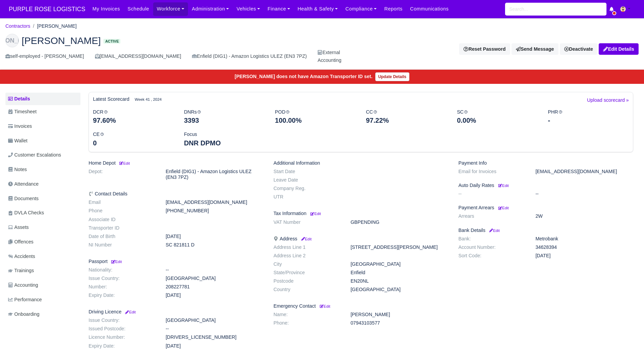 The width and height of the screenshot is (644, 355). Describe the element at coordinates (176, 261) in the screenshot. I see `h6: Passport` at that location.